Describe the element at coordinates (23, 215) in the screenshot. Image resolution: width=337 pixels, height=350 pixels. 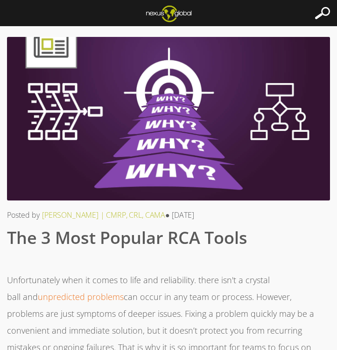
I see `span: Posted by` at that location.